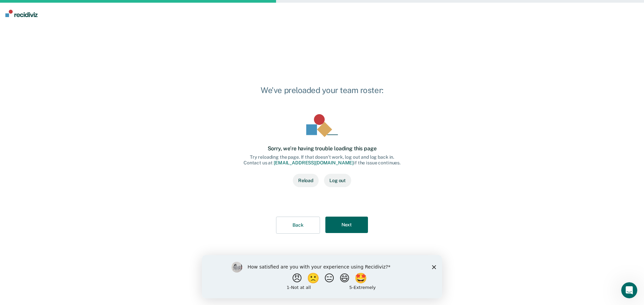  What do you see at coordinates (35, 12) in the screenshot?
I see `img: Profile image for Kim` at bounding box center [35, 12].